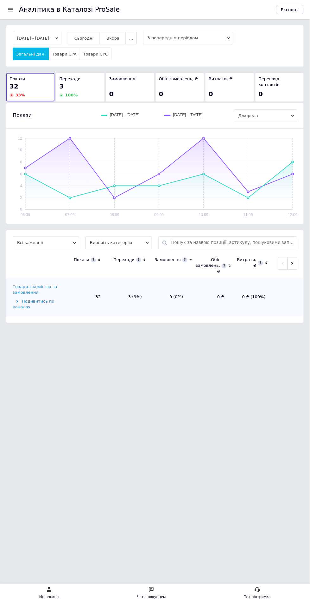 The height and width of the screenshot is (604, 310). I want to click on span: Вчора, so click(113, 38).